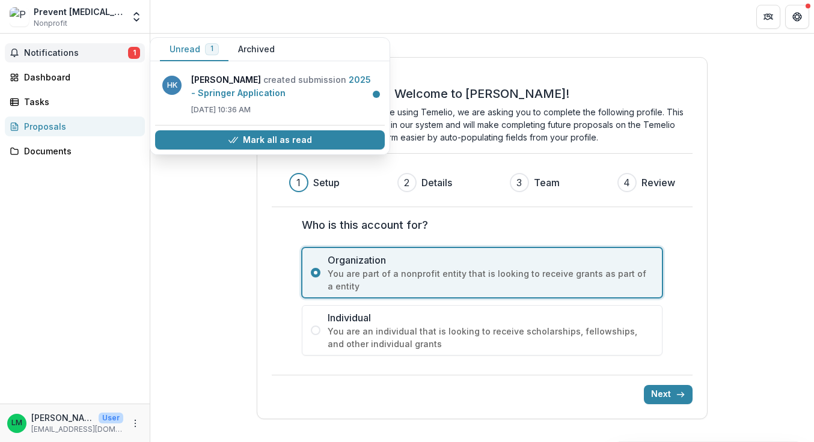 The image size is (814, 442). I want to click on div: Documents, so click(79, 151).